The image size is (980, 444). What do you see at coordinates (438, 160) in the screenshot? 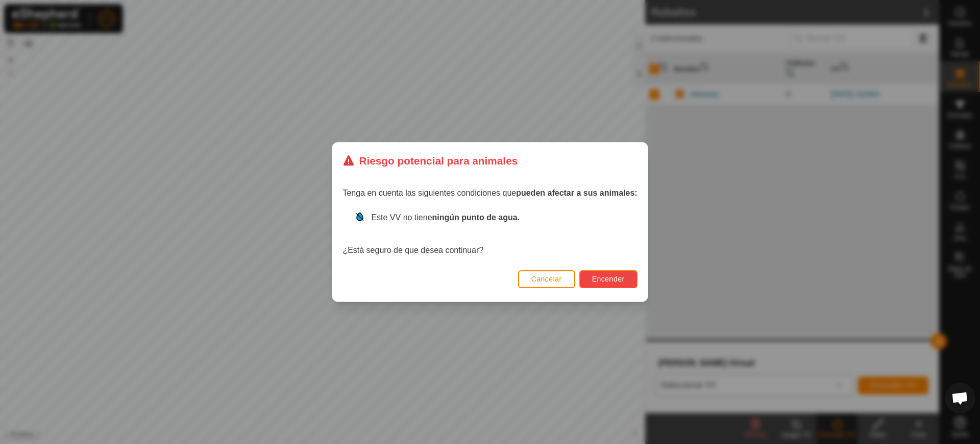
I see `font: Riesgo potencial para animales` at bounding box center [438, 160].